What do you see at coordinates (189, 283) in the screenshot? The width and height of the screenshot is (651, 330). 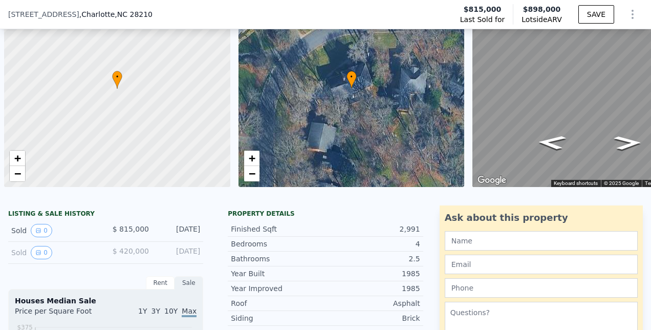 I see `div: Sale` at bounding box center [189, 283].